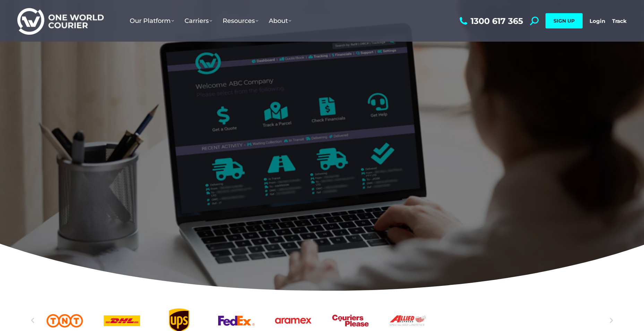  What do you see at coordinates (620, 21) in the screenshot?
I see `a: Track` at bounding box center [620, 21].